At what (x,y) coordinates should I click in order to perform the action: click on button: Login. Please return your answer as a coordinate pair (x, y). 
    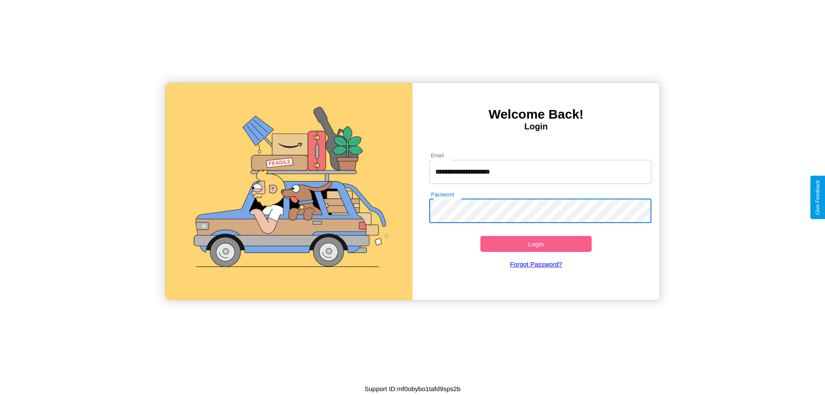
    Looking at the image, I should click on (536, 244).